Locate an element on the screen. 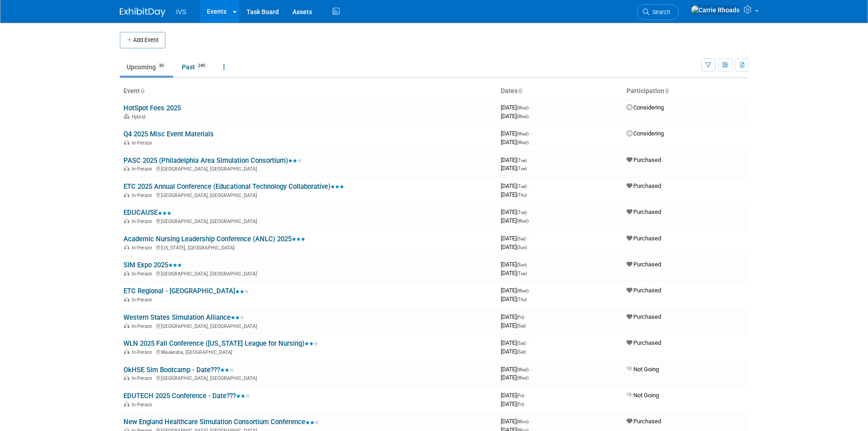 This screenshot has height=431, width=868. th: Dates is located at coordinates (560, 91).